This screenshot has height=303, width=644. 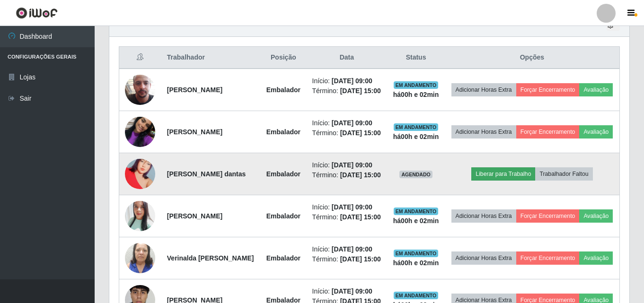 I want to click on img: 1718807119279.jpeg, so click(x=140, y=174).